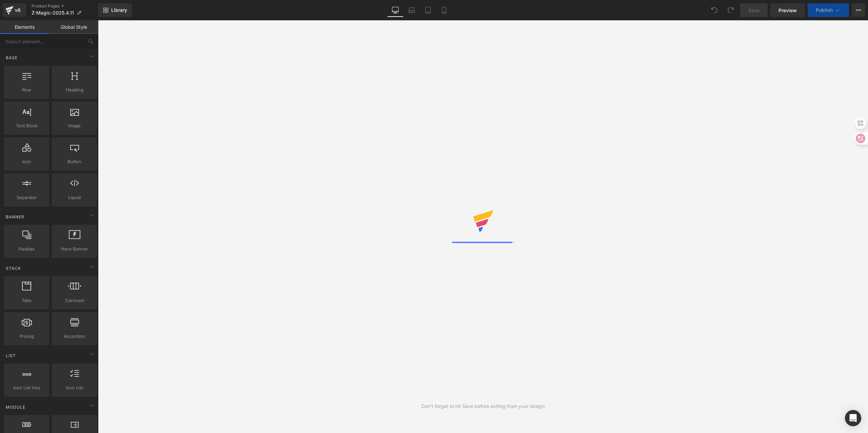 The height and width of the screenshot is (433, 868). What do you see at coordinates (714, 11) in the screenshot?
I see `button: Undo` at bounding box center [714, 11].